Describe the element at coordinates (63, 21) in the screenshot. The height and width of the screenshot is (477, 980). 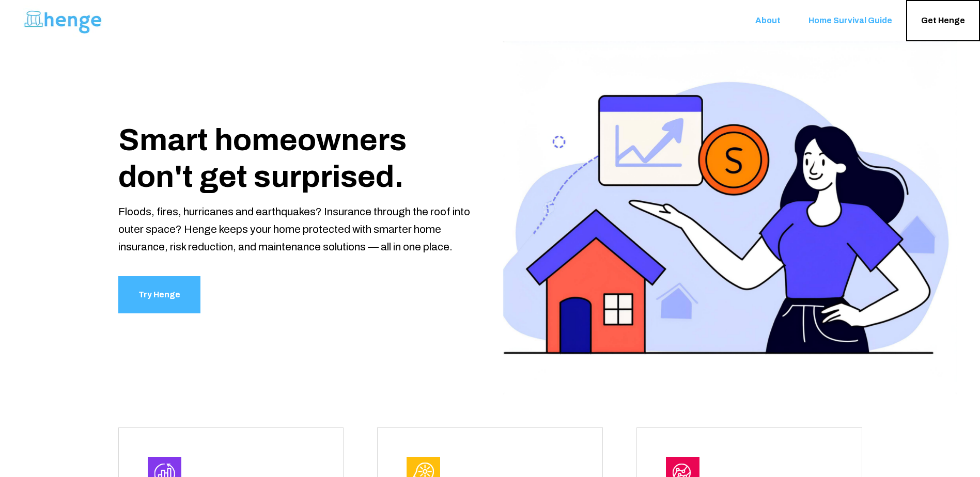
I see `img: Henge-Full-Logo-Blue` at that location.